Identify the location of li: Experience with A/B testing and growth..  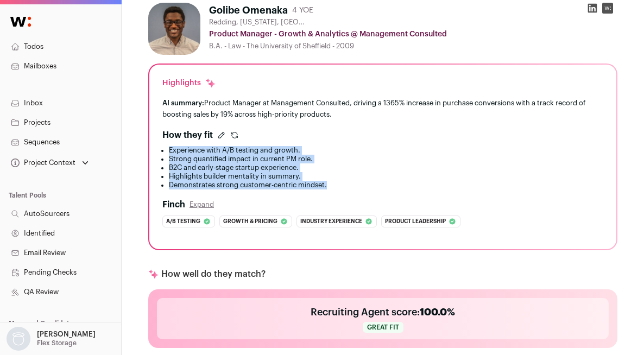
(386, 150).